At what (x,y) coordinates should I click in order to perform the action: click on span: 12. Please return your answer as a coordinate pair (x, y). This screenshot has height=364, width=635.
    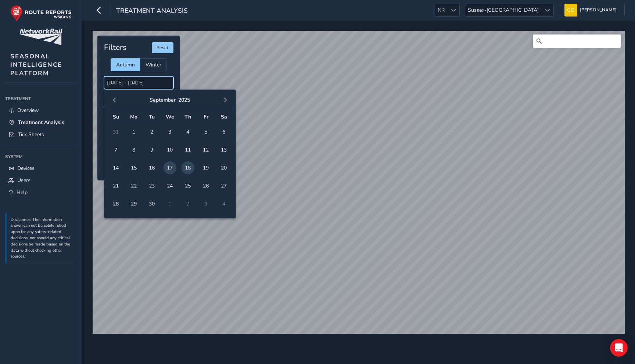
    Looking at the image, I should click on (206, 150).